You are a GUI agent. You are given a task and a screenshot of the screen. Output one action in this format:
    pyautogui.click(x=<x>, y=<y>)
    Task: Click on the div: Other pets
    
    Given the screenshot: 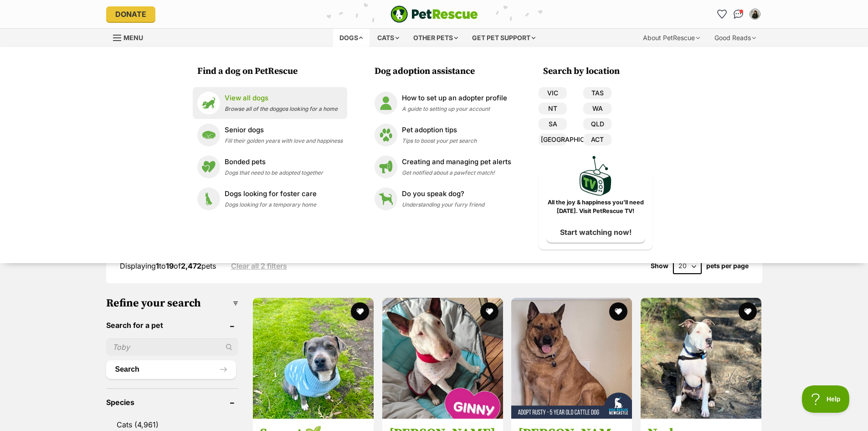 What is the action you would take?
    pyautogui.click(x=436, y=38)
    